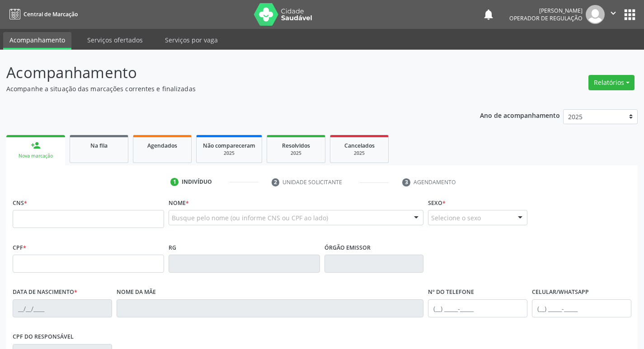  I want to click on span: Operador de regulação, so click(546, 18).